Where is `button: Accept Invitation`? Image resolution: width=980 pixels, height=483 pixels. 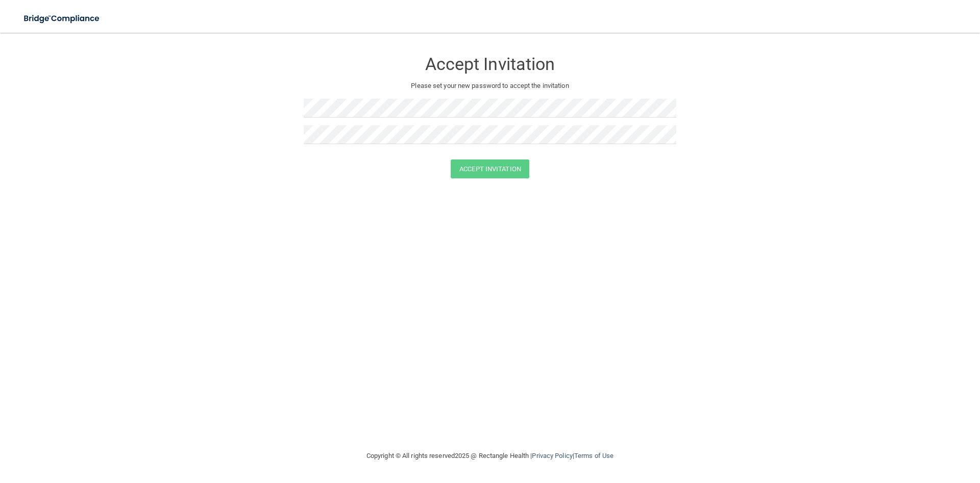
button: Accept Invitation is located at coordinates (490, 168).